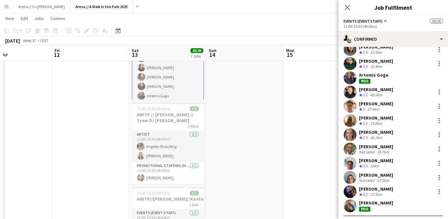  I want to click on div: 42.1km, so click(376, 137).